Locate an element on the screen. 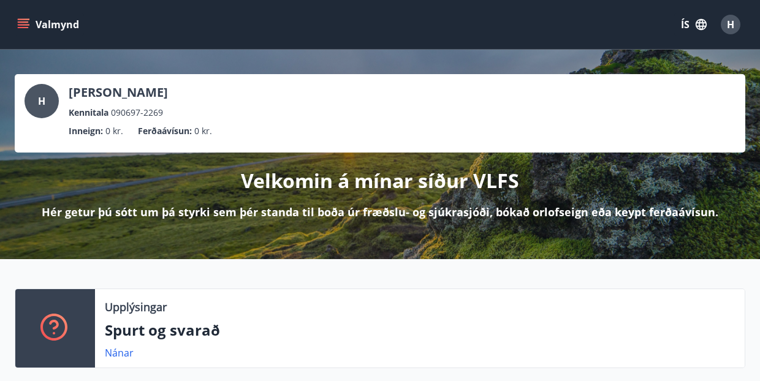 The image size is (760, 381). p: Spurt og svarað is located at coordinates (420, 330).